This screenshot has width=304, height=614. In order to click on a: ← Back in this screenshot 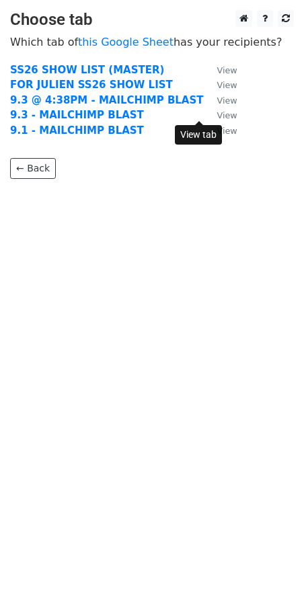, I will do `click(33, 168)`.